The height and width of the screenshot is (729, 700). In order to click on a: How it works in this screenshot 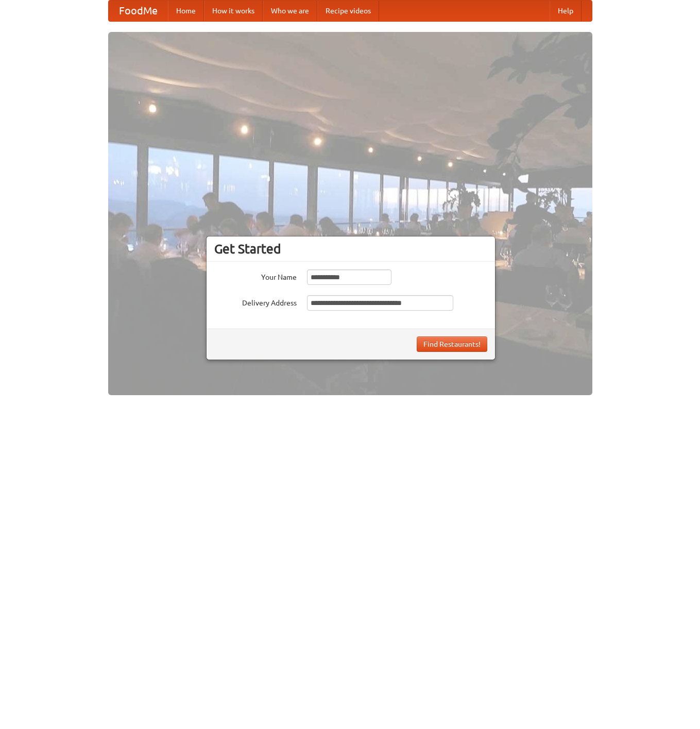, I will do `click(234, 10)`.